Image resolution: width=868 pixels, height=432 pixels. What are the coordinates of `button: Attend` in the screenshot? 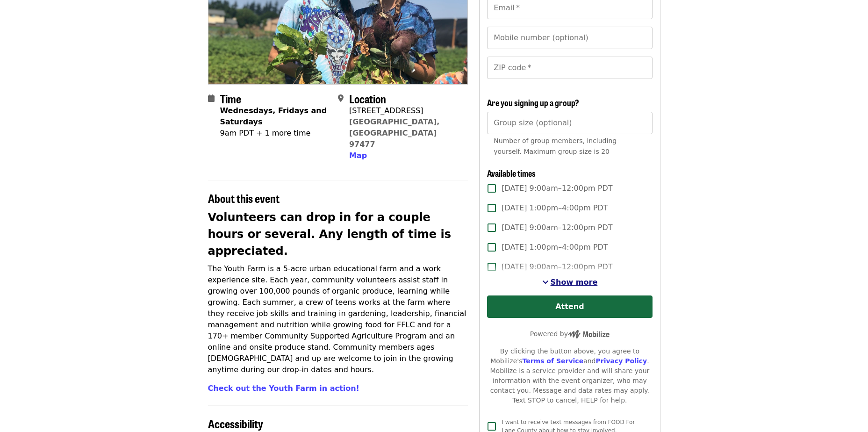 It's located at (569, 307).